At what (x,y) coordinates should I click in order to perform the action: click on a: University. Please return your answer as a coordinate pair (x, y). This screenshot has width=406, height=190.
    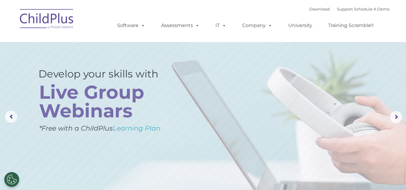
    Looking at the image, I should click on (300, 26).